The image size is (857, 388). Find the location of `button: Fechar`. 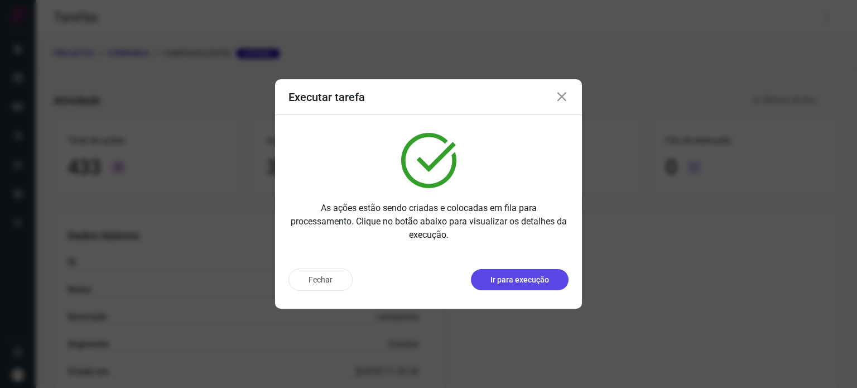

button: Fechar is located at coordinates (320, 279).